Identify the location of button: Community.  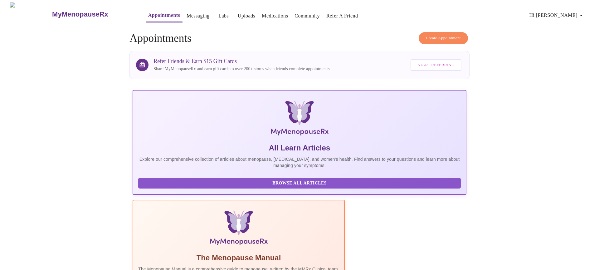
(307, 16).